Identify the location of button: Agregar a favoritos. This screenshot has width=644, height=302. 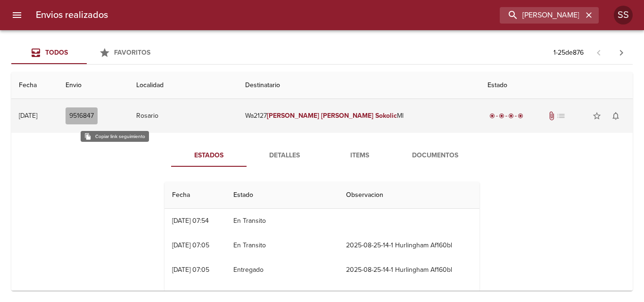
(597, 116).